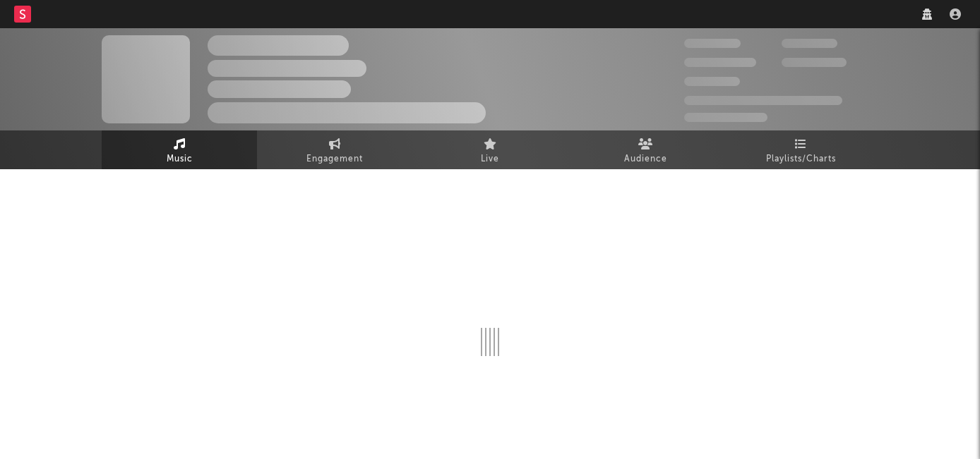 This screenshot has width=980, height=459. I want to click on span: Audience, so click(645, 160).